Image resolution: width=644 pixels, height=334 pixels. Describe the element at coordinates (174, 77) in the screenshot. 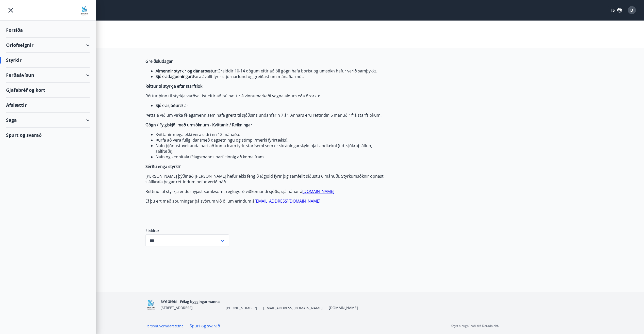

I see `strong: Sjúkradagpeningar:` at that location.